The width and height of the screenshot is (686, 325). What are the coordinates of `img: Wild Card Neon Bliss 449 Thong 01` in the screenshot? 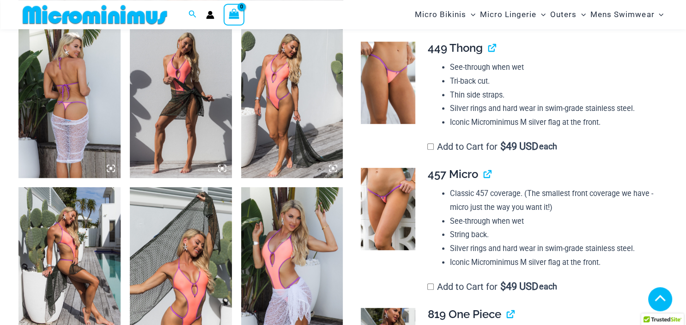 It's located at (388, 83).